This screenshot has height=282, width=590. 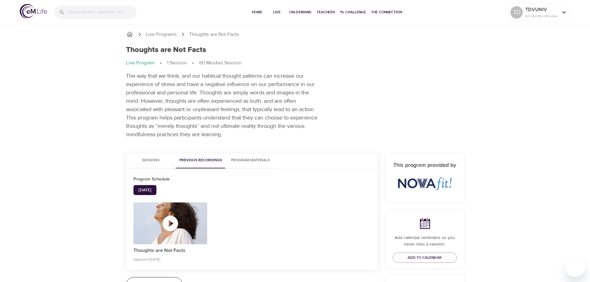 What do you see at coordinates (250, 160) in the screenshot?
I see `span: Program Materials` at bounding box center [250, 160].